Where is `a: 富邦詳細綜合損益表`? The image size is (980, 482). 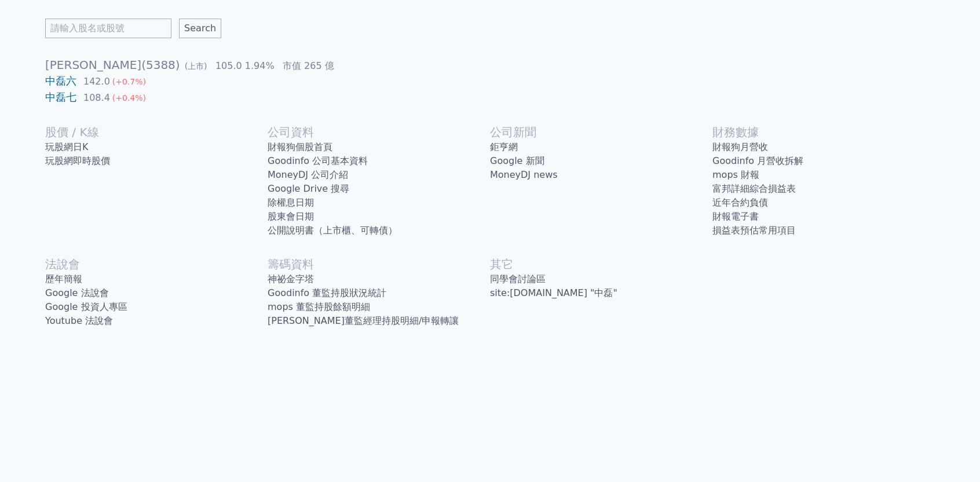
a: 富邦詳細綜合損益表 is located at coordinates (823, 189).